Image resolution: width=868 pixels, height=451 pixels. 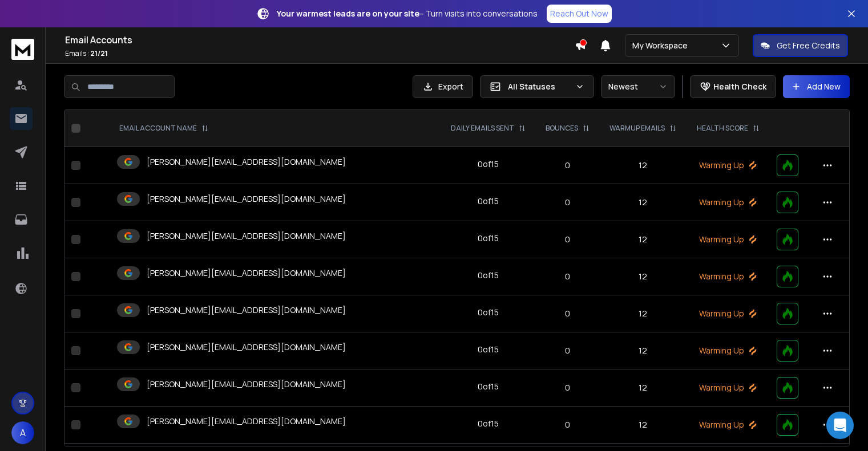 I want to click on button: Newest, so click(x=638, y=87).